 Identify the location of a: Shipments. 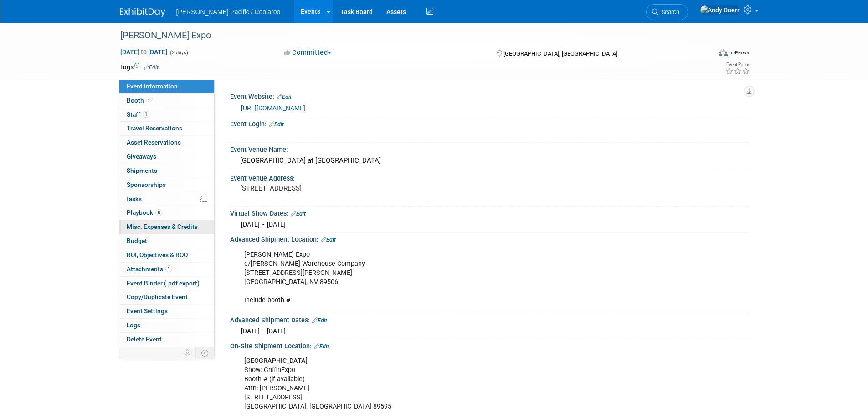
(167, 171).